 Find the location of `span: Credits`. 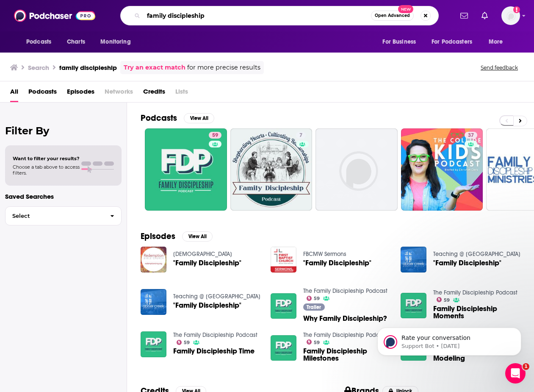

span: Credits is located at coordinates (154, 93).